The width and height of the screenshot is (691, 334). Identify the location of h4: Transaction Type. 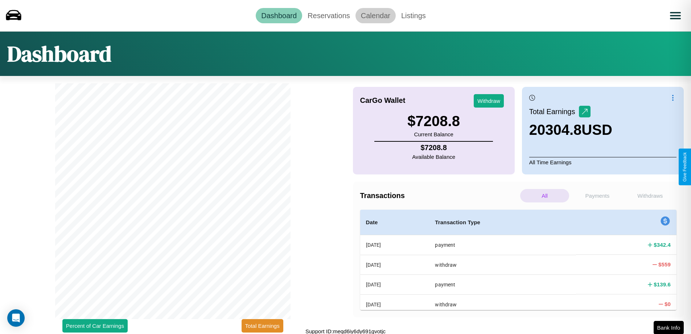
(503, 222).